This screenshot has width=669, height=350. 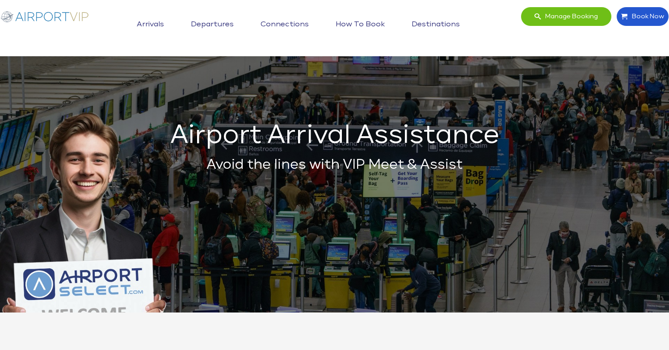 I want to click on h1: Airport Arrival Assistance, so click(x=334, y=136).